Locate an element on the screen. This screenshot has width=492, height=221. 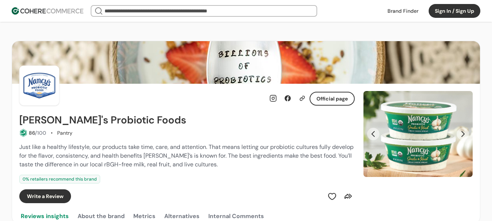
button: Write a Review is located at coordinates (45, 196).